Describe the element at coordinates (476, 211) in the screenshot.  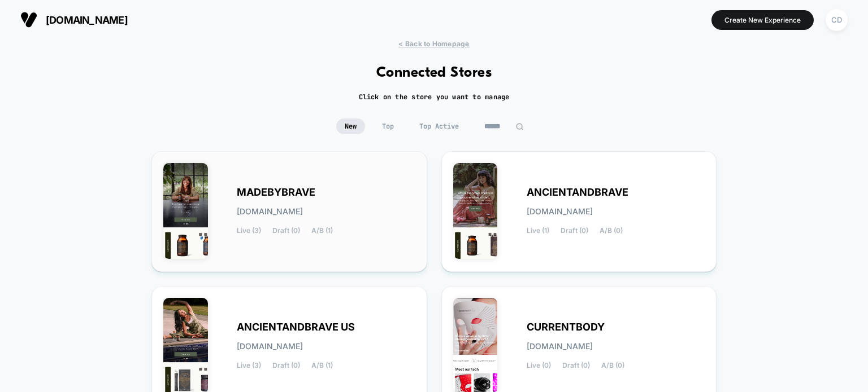
I see `img: ANCIENTANDBRAVE` at that location.